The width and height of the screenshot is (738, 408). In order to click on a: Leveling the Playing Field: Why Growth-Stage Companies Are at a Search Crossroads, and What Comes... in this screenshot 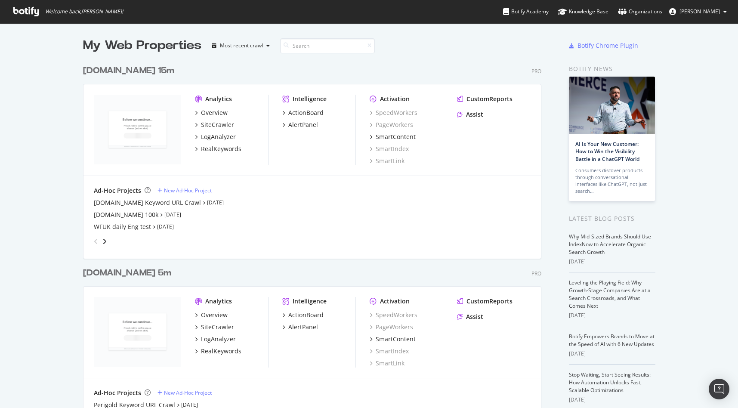, I will do `click(609, 294)`.